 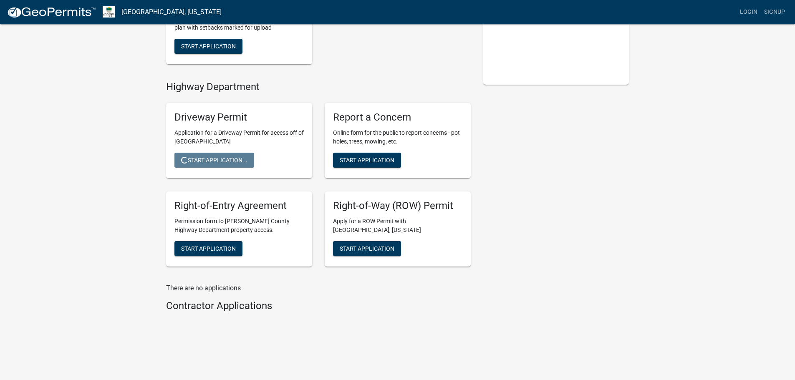 What do you see at coordinates (319, 87) in the screenshot?
I see `h4: Highway Department` at bounding box center [319, 87].